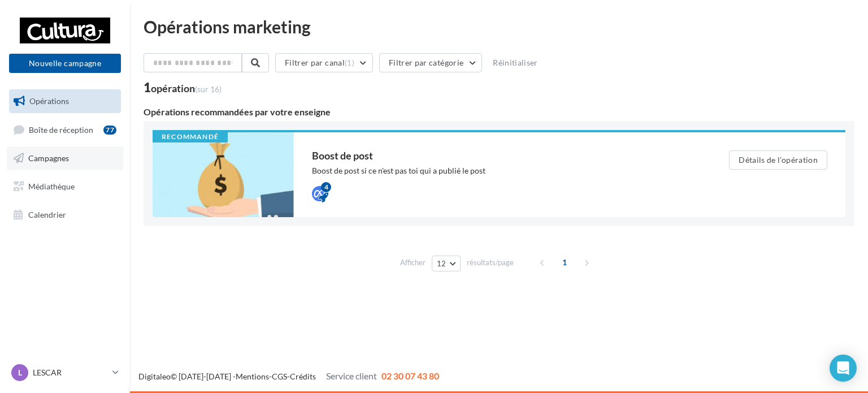 This screenshot has height=393, width=868. I want to click on button: Filtrer par catégorie, so click(431, 63).